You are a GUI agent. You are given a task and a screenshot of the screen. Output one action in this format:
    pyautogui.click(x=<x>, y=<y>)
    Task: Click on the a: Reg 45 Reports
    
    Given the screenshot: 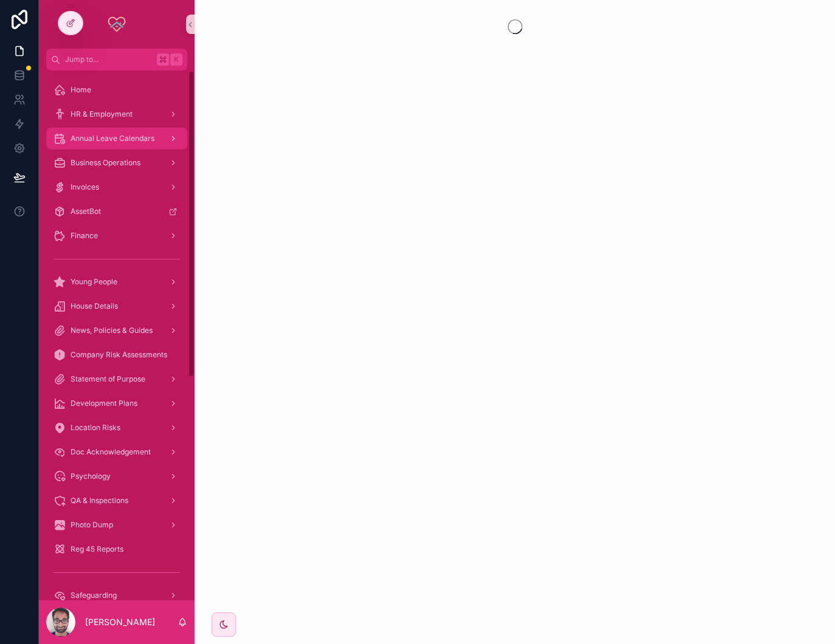 What is the action you would take?
    pyautogui.click(x=117, y=549)
    